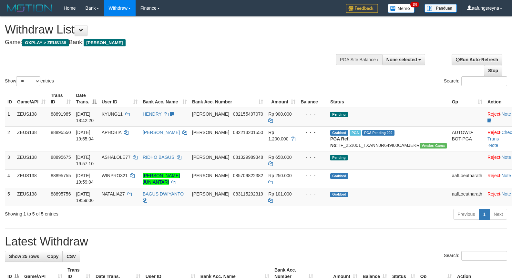 Image resolution: width=512 pixels, height=278 pixels. What do you see at coordinates (248, 114) in the screenshot?
I see `span: Copy 082155497070 to clipboard` at bounding box center [248, 114].